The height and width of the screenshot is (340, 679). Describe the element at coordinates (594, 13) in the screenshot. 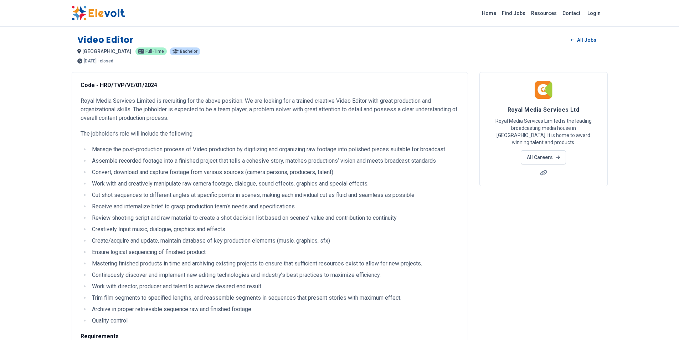

I see `a: Login` at that location.